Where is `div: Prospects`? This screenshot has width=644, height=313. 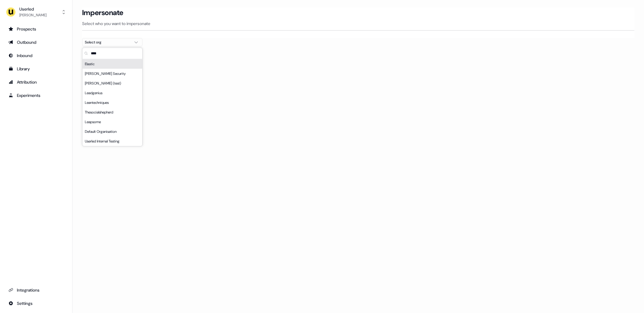 div: Prospects is located at coordinates (36, 29).